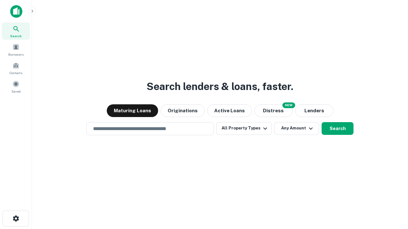 The width and height of the screenshot is (408, 229). What do you see at coordinates (16, 50) in the screenshot?
I see `div: Borrowers` at bounding box center [16, 50].